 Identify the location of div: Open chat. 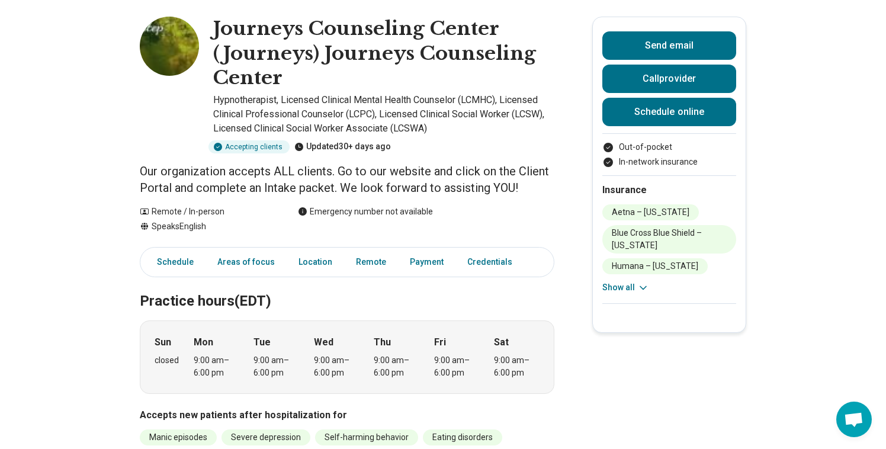
(854, 419).